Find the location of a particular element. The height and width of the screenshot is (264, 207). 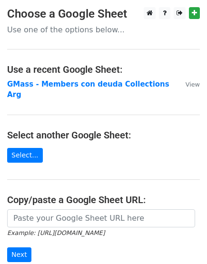

strong: GMass - Members con deuda Collections Arg is located at coordinates (88, 90).